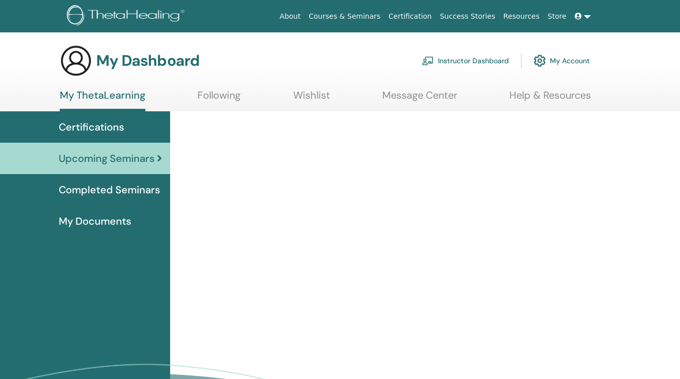 This screenshot has width=680, height=379. Describe the element at coordinates (127, 16) in the screenshot. I see `img: logo.png` at that location.